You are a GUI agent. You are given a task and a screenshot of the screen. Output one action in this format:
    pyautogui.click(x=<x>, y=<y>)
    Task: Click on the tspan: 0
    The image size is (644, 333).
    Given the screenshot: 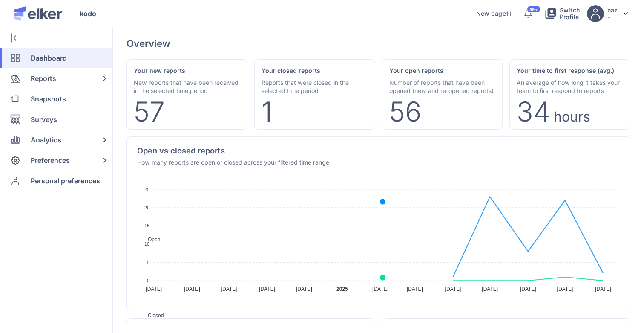 What is the action you would take?
    pyautogui.click(x=148, y=280)
    